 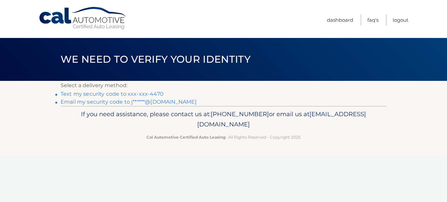 What do you see at coordinates (186, 137) in the screenshot?
I see `strong: Cal Automotive Certified Auto Leasing` at bounding box center [186, 137].